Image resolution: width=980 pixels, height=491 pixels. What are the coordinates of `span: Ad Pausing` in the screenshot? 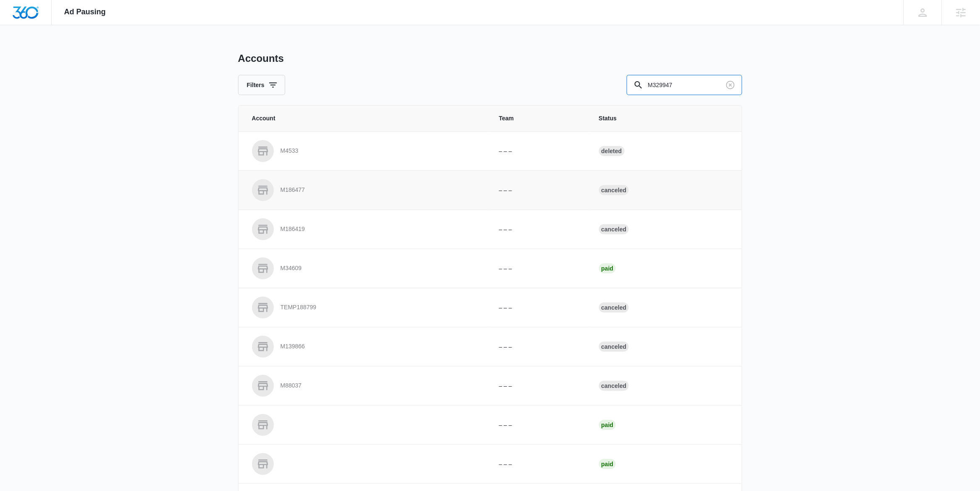 It's located at (85, 12).